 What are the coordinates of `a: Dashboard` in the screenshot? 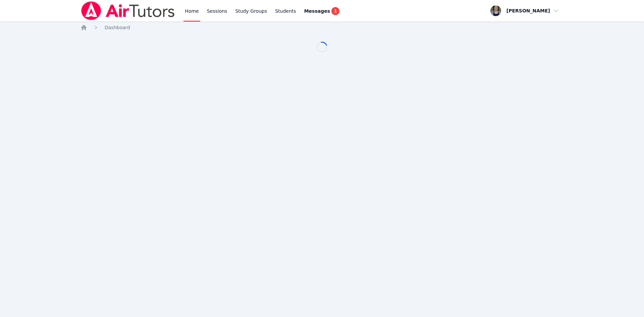 It's located at (118, 28).